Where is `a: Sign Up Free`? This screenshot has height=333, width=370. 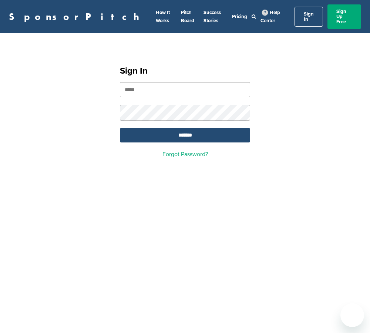 a: Sign Up Free is located at coordinates (344, 17).